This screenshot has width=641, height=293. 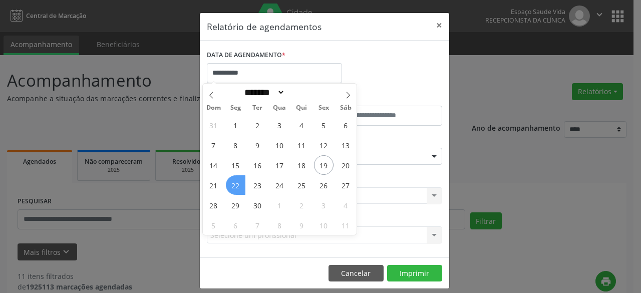 I want to click on span: Setembro 8, 2025, so click(x=236, y=145).